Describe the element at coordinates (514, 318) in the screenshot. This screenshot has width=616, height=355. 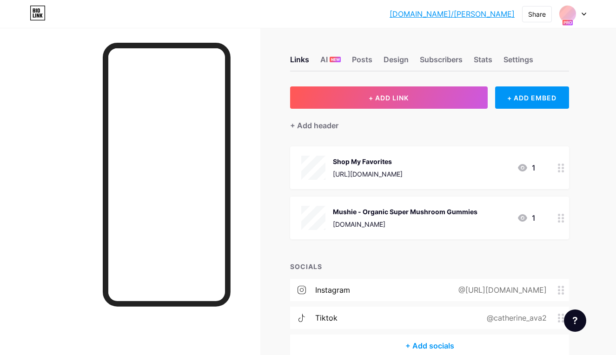
I see `div: @catherine_ava2` at that location.